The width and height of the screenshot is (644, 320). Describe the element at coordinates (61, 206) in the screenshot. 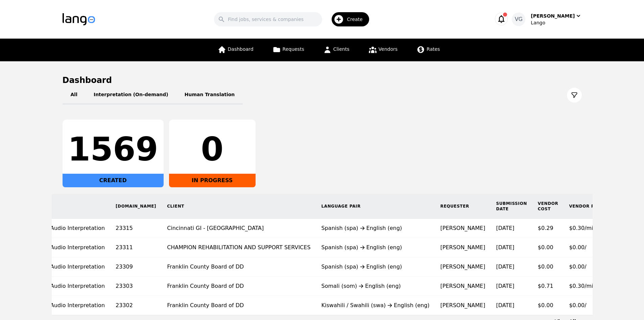

I see `th: Type` at that location.